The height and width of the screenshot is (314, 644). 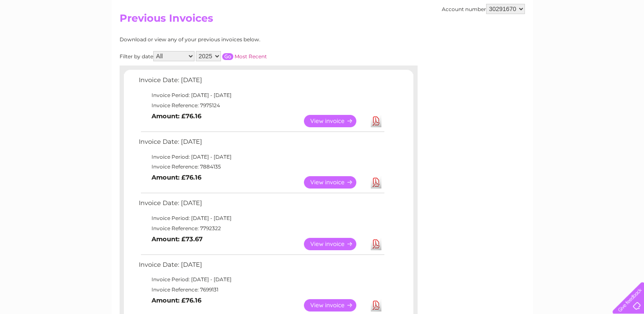 I want to click on a: Log out, so click(x=626, y=39).